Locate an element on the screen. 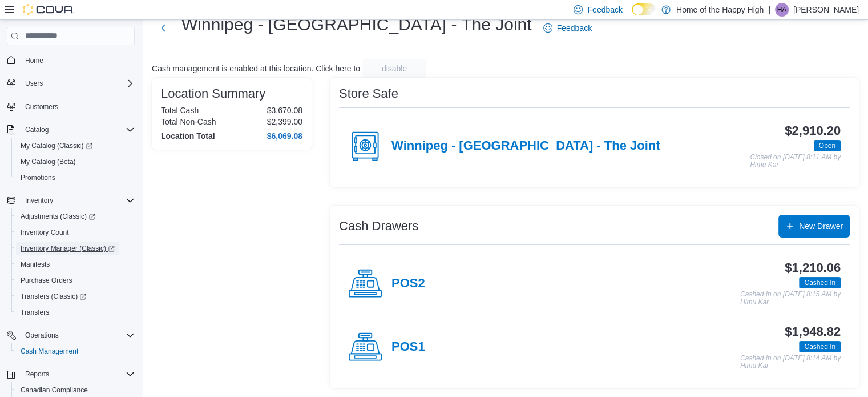 This screenshot has height=397, width=868. a: Purchase Orders is located at coordinates (46, 280).